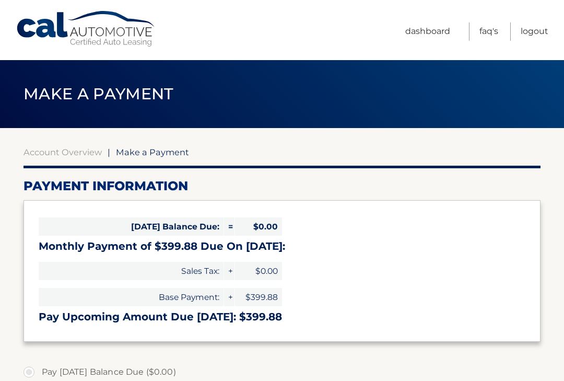 The width and height of the screenshot is (564, 381). I want to click on a: Cal Automotive, so click(86, 29).